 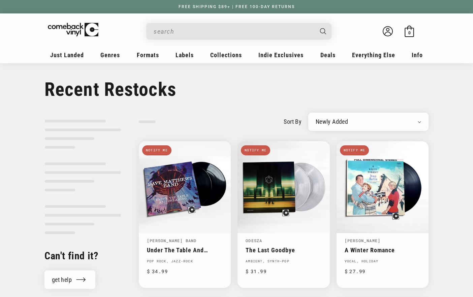 I want to click on span: Everything Else, so click(x=373, y=55).